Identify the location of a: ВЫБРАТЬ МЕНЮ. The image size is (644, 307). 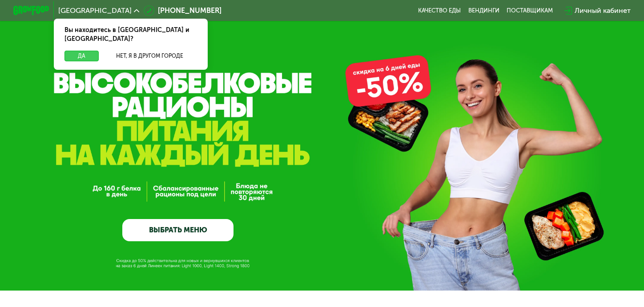
(178, 230).